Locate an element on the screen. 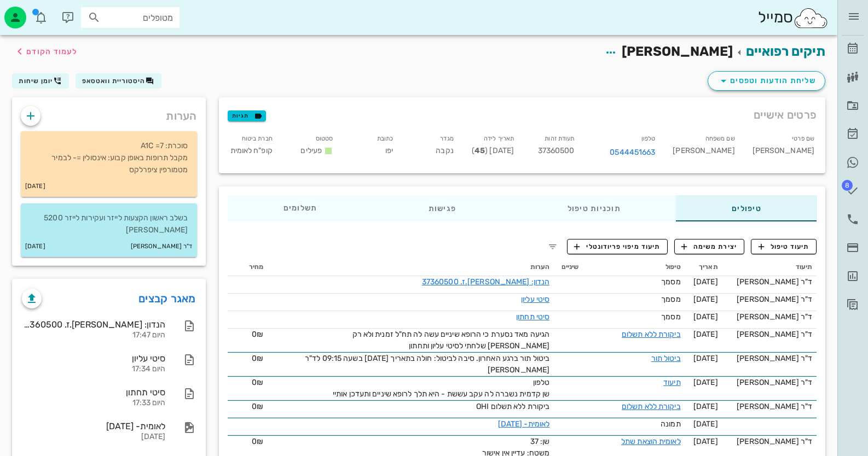  th: שיניים is located at coordinates (568, 267).